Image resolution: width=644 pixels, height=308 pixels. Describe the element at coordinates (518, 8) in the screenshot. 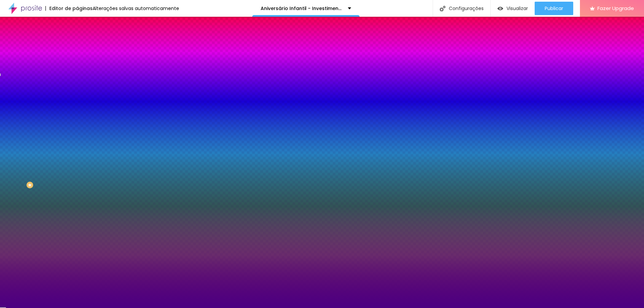

I see `span: Visualizar` at that location.